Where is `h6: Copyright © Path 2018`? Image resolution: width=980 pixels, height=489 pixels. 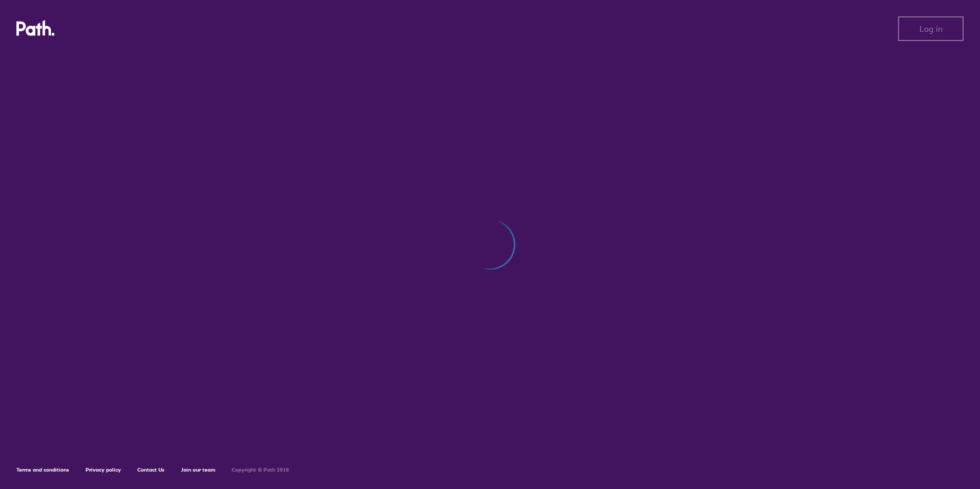 h6: Copyright © Path 2018 is located at coordinates (261, 470).